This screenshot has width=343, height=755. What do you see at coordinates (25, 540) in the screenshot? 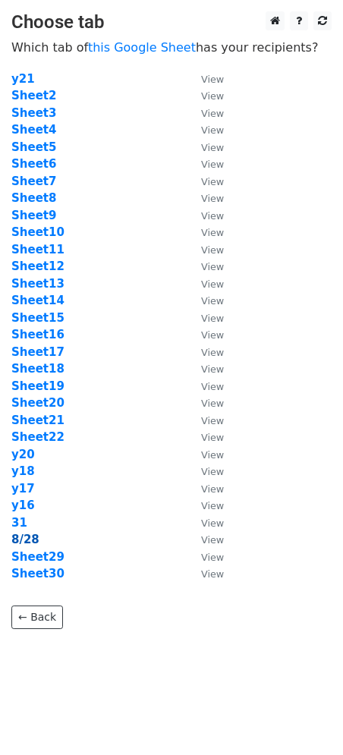
I see `strong: 8/28` at bounding box center [25, 540].